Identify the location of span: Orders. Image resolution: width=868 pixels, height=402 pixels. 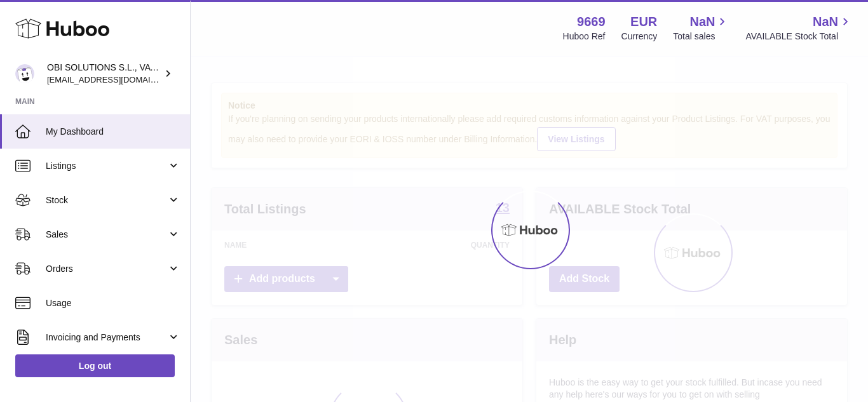
(106, 269).